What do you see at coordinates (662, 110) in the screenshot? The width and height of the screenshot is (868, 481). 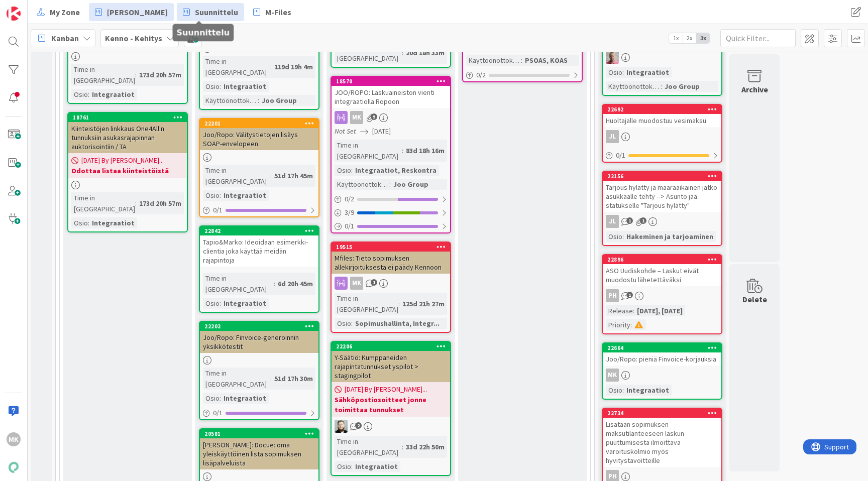 I see `div: 22692` at bounding box center [662, 110].